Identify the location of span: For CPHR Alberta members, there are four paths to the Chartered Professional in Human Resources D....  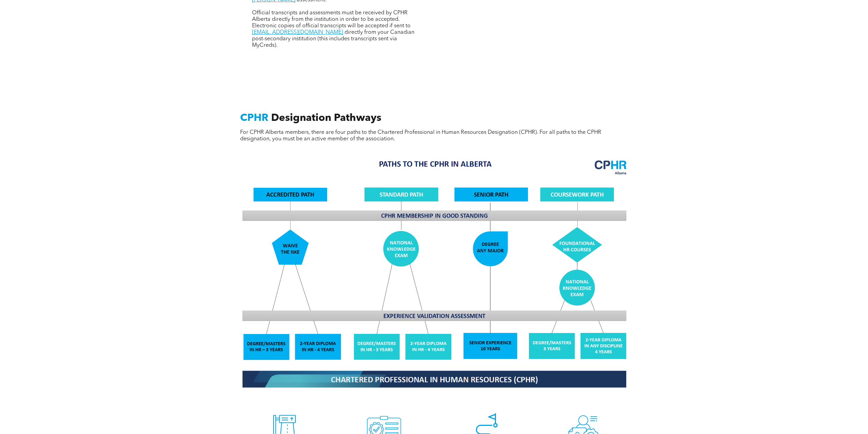
(421, 136).